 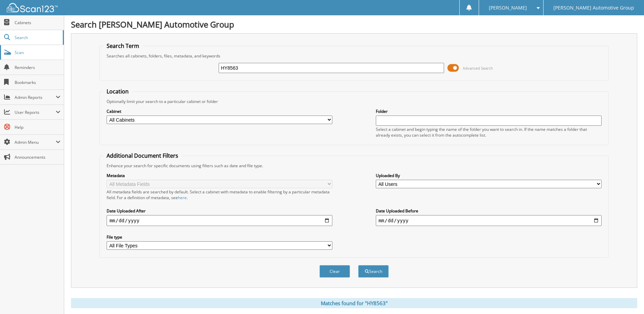 What do you see at coordinates (478, 68) in the screenshot?
I see `span: Advanced Search` at bounding box center [478, 68].